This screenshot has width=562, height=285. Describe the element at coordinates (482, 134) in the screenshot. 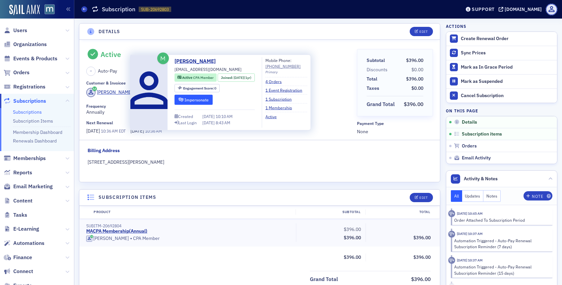

I see `span: Subscription items` at that location.